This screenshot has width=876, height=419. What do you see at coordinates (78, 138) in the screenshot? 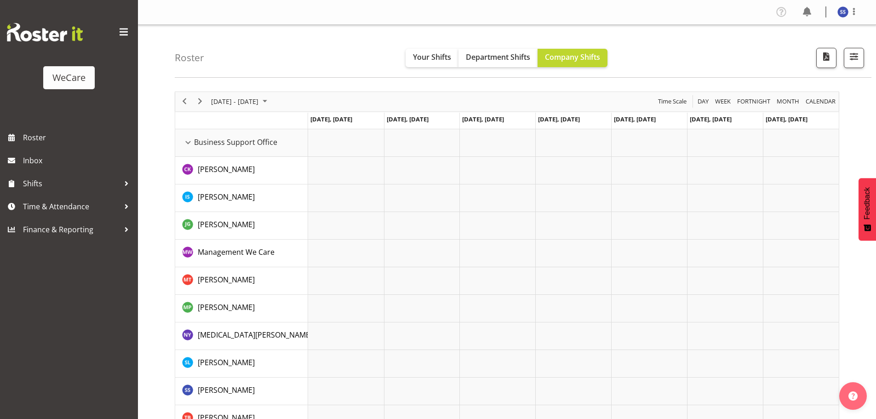
I see `span: Roster` at bounding box center [78, 138].